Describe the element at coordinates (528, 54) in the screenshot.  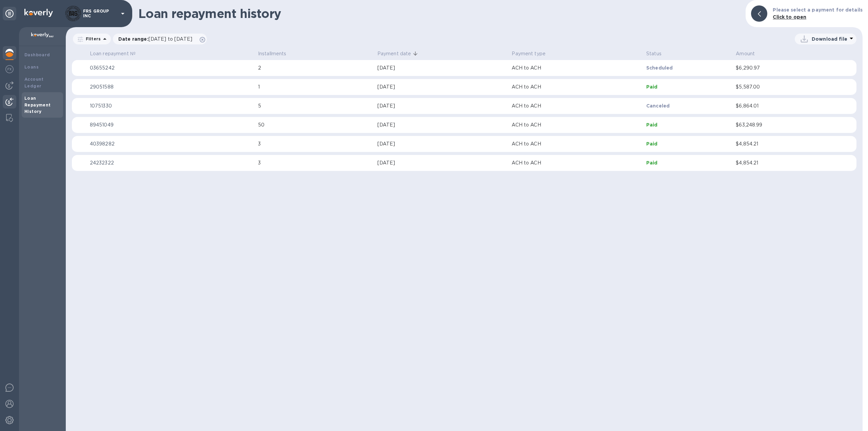
I see `p: Payment type` at that location.